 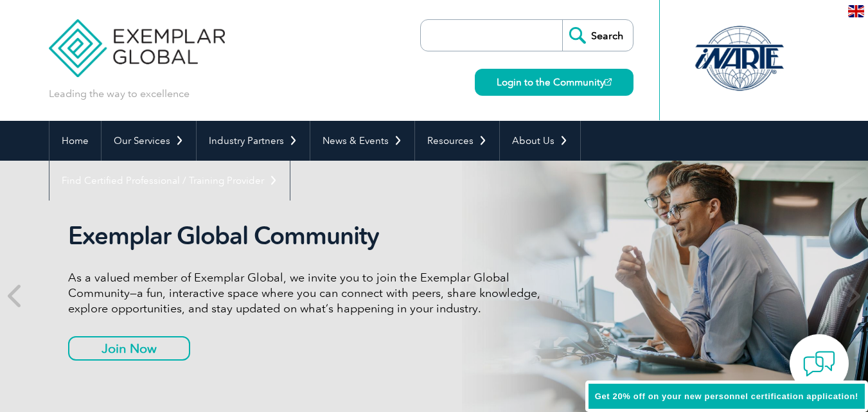 I want to click on a: About Us, so click(x=539, y=140).